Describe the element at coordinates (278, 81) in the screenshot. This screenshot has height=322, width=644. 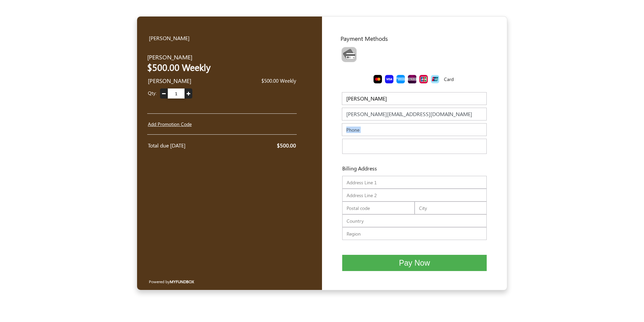
I see `span: $500.00 Weekly` at that location.